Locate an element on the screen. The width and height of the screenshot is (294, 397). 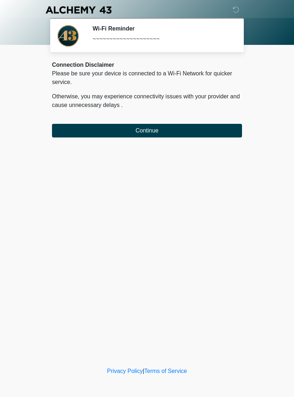
p: Please be sure your device is connected to a Wi-Fi Network for quicker service. is located at coordinates (147, 78).